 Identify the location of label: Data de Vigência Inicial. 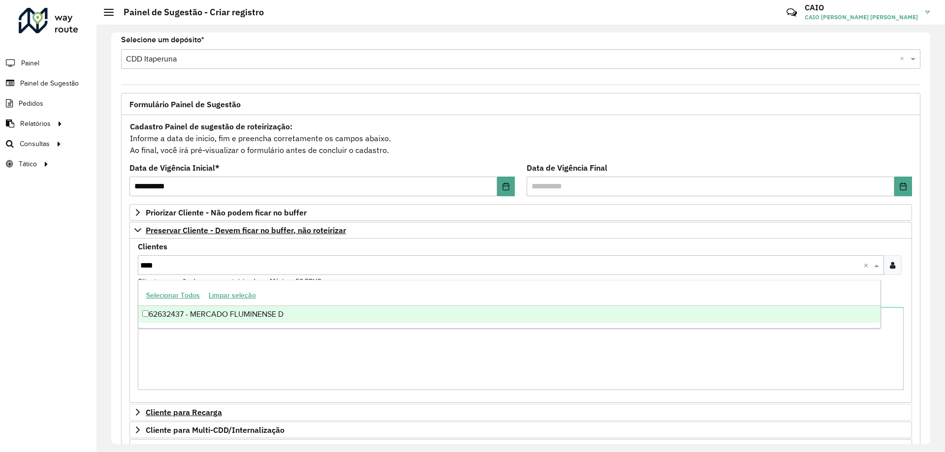
(174, 168).